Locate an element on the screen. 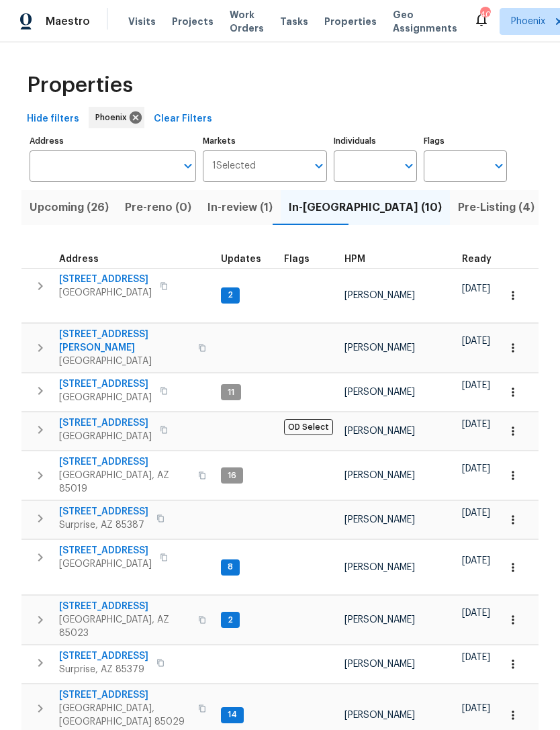  span: Maestro is located at coordinates (68, 21).